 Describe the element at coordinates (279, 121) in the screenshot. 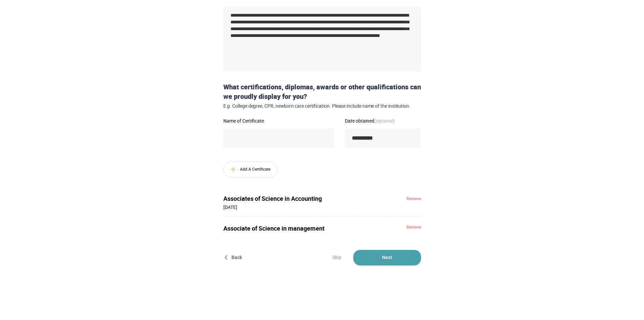

I see `label: Name of Certificate` at that location.